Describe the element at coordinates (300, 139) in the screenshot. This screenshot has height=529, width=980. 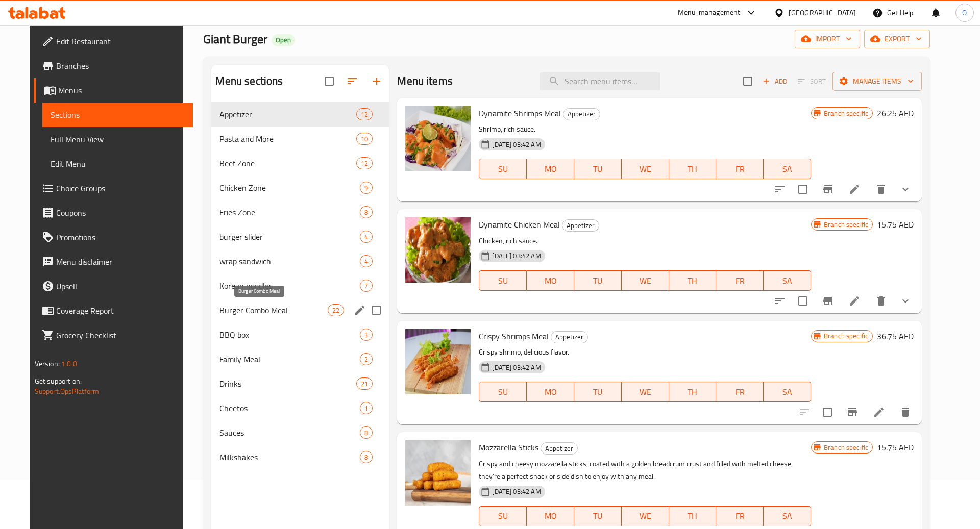
I see `div: Pasta and More10` at that location.